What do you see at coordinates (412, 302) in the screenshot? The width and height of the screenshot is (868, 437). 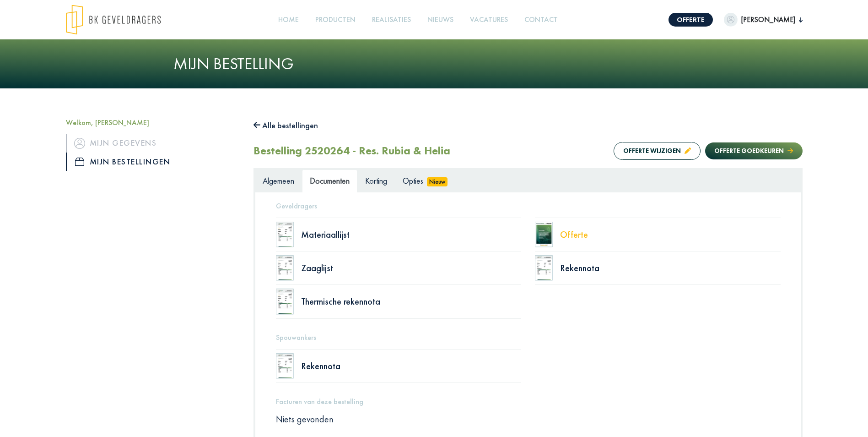 I see `div: Thermische rekennota` at bounding box center [412, 302].